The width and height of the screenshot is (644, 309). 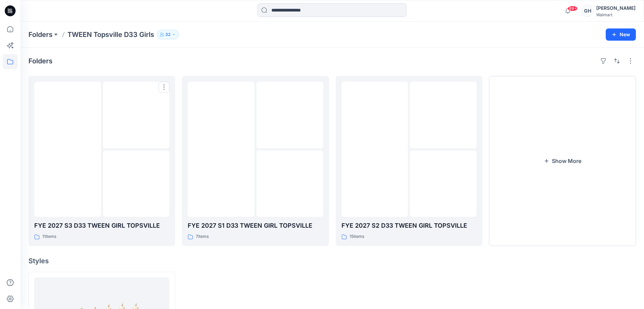 What do you see at coordinates (111, 35) in the screenshot?
I see `p: TWEEN Topsville D33 Girls` at bounding box center [111, 35].